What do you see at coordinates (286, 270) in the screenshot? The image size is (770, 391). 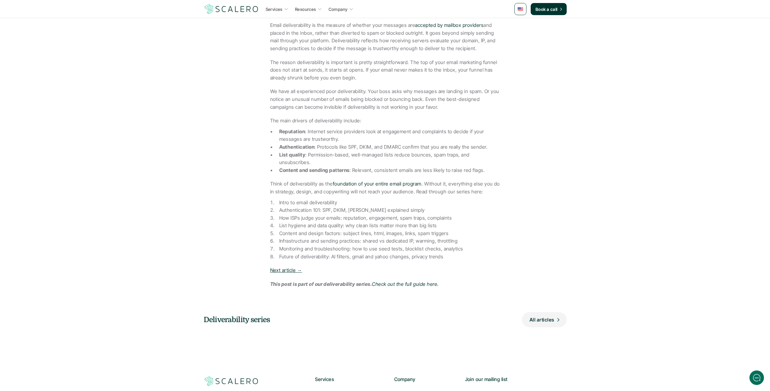 I see `a: Next article →` at bounding box center [286, 270].